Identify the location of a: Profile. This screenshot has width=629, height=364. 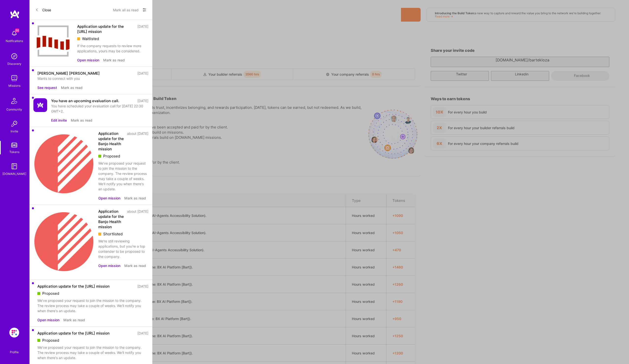
(14, 349).